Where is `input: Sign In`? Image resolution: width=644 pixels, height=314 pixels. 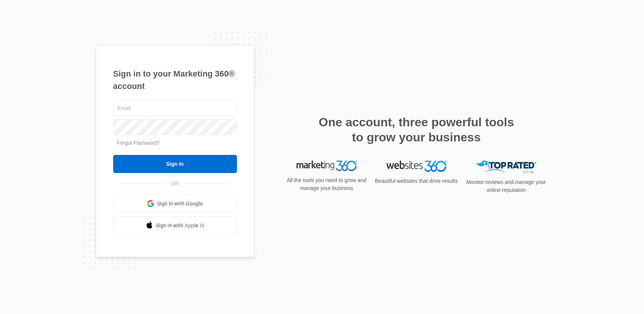 input: Sign In is located at coordinates (175, 164).